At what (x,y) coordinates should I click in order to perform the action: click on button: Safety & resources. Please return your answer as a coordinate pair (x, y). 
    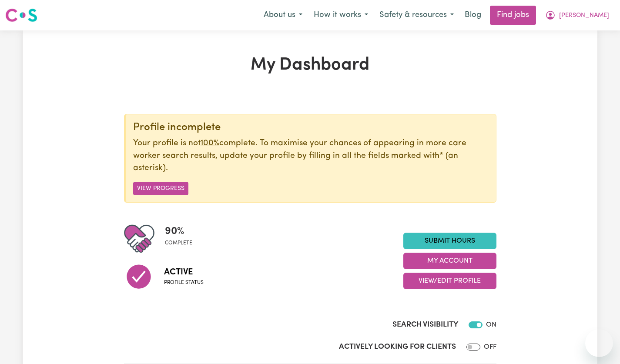
    Looking at the image, I should click on (416, 15).